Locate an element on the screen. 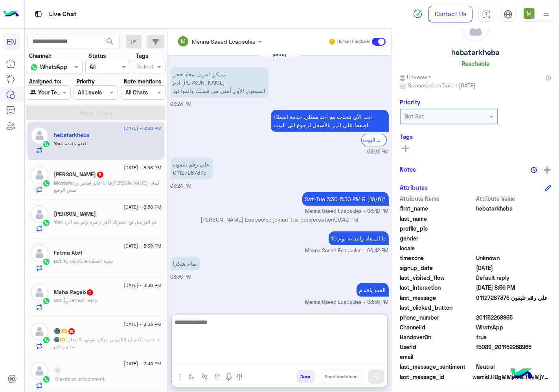 This screenshot has height=392, width=559. span: last_clicked_button is located at coordinates (437, 307).